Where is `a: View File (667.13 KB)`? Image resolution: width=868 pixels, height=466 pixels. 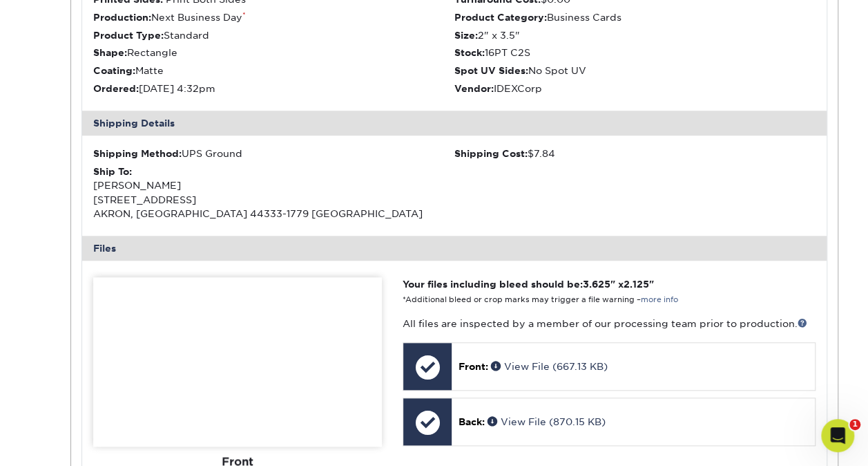 a: View File (667.13 KB) is located at coordinates (549, 366).